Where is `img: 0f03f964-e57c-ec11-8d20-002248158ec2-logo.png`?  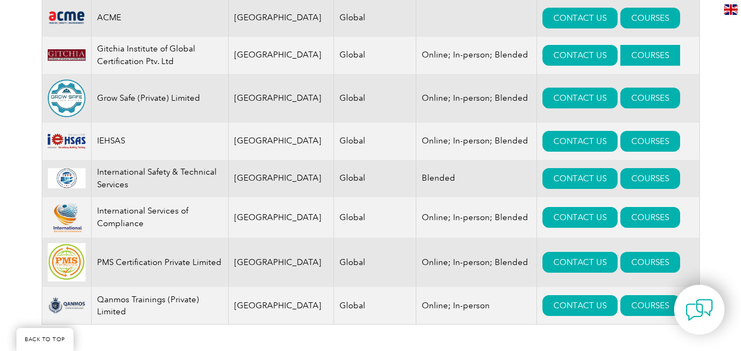 img: 0f03f964-e57c-ec11-8d20-002248158ec2-logo.png is located at coordinates (66, 18).